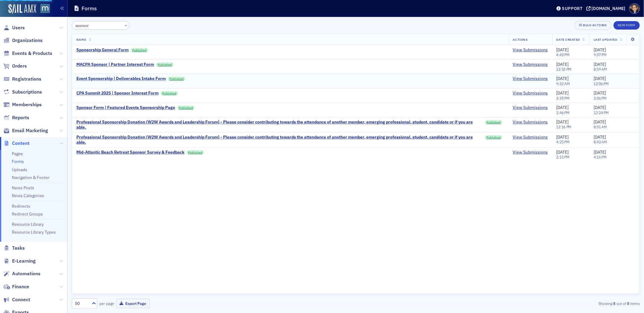 Image resolution: width=644 pixels, height=313 pixels. What do you see at coordinates (563, 83) in the screenshot?
I see `time: 9:32 AM` at bounding box center [563, 83].